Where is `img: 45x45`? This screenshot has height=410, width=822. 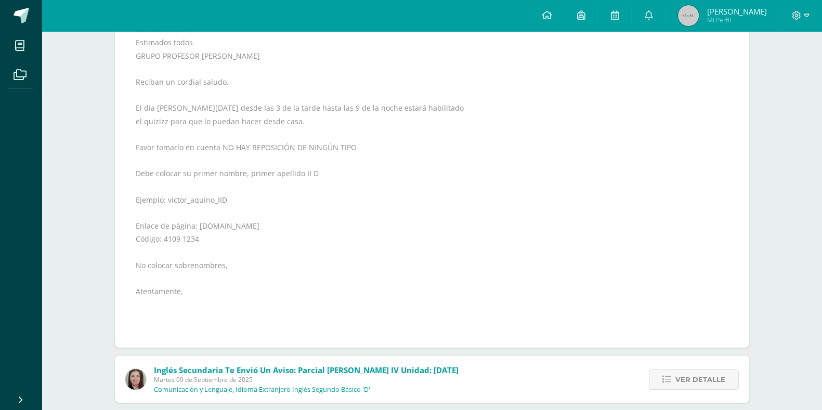
img: 45x45 is located at coordinates (689, 16).